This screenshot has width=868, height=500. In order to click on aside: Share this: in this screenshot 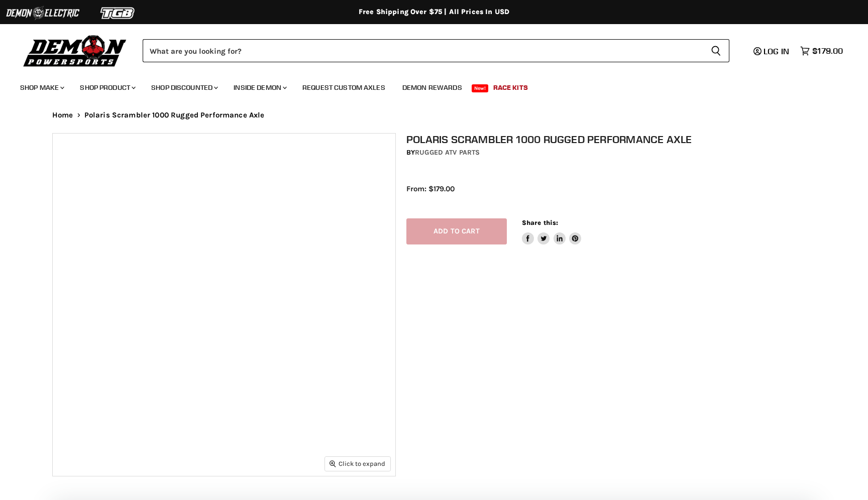, I will do `click(552, 232)`.